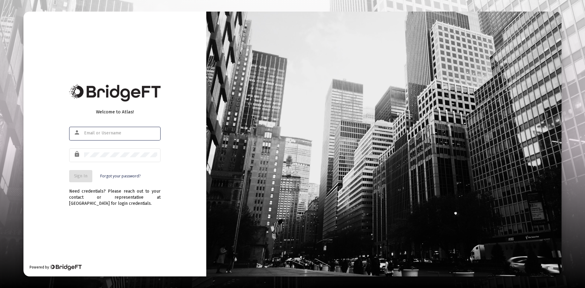 The height and width of the screenshot is (288, 585). I want to click on span: Sign In, so click(81, 176).